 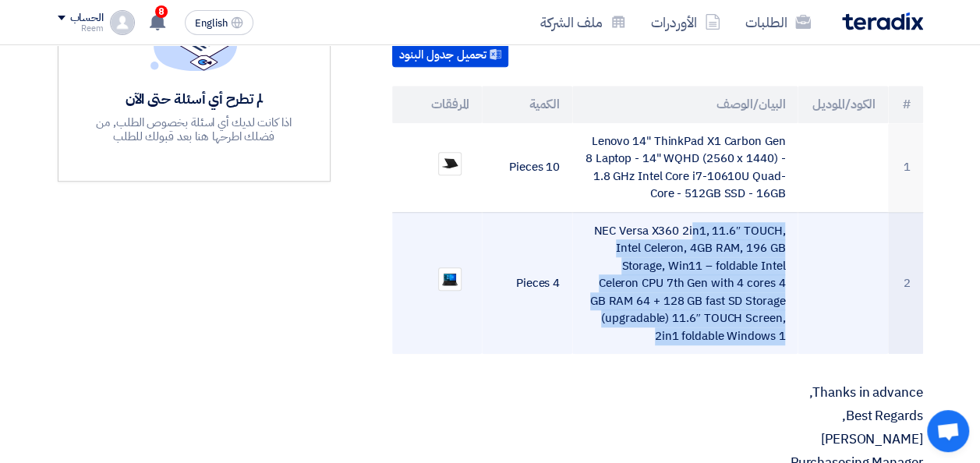 What do you see at coordinates (685, 167) in the screenshot?
I see `td: Lenovo 14" ThinkPad X1 Carbon Gen 8 Laptop - 14" WQHD (2560 x 1440) - 1.8 GHz Intel Core i7-10610...` at bounding box center [685, 167].